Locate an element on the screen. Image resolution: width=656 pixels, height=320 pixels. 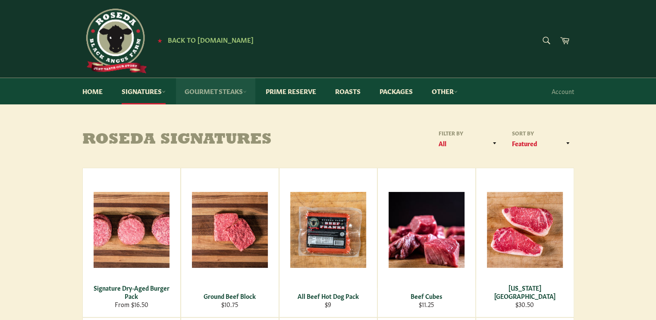
a: Roasts is located at coordinates (347, 91).